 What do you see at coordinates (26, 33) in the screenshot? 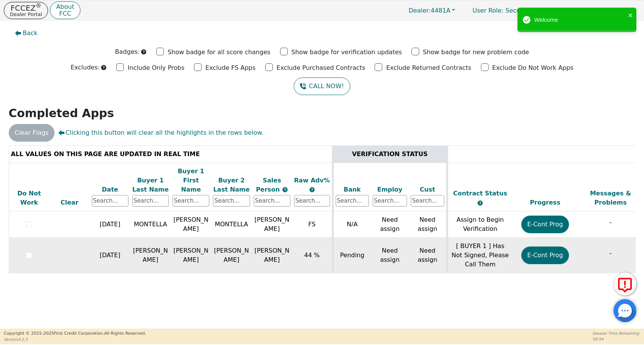
I see `button: Back` at bounding box center [26, 33].